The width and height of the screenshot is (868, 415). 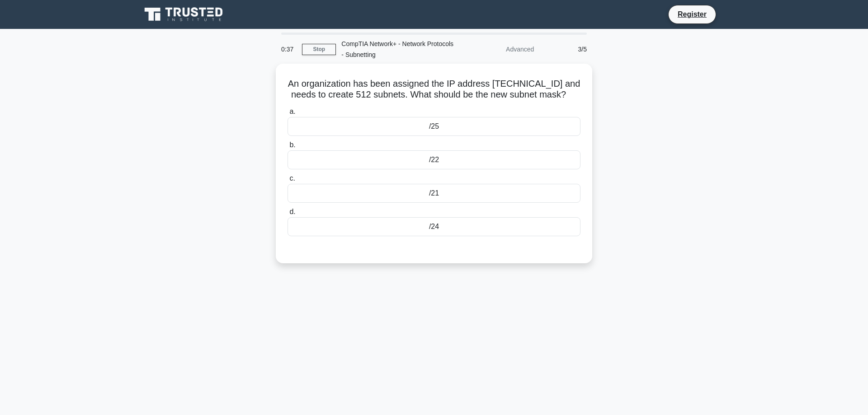 What do you see at coordinates (292, 178) in the screenshot?
I see `span: c.` at bounding box center [292, 178].